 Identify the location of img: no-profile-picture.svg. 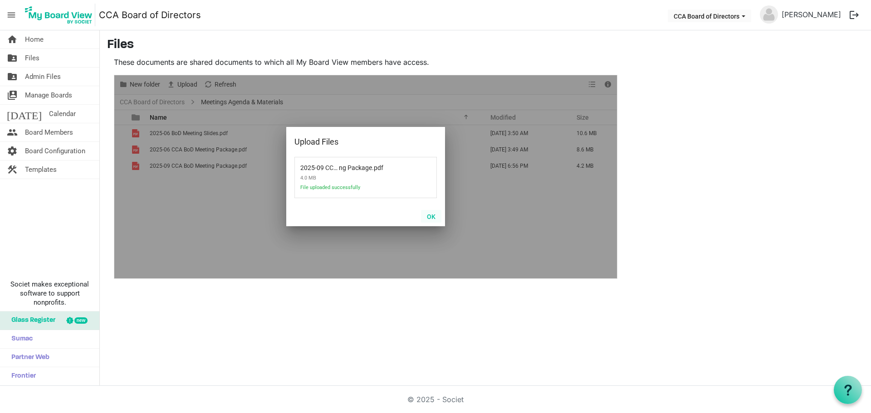
(769, 15).